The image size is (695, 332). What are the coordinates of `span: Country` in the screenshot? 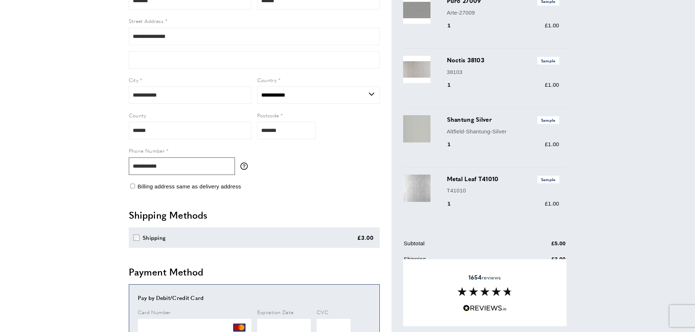 It's located at (267, 80).